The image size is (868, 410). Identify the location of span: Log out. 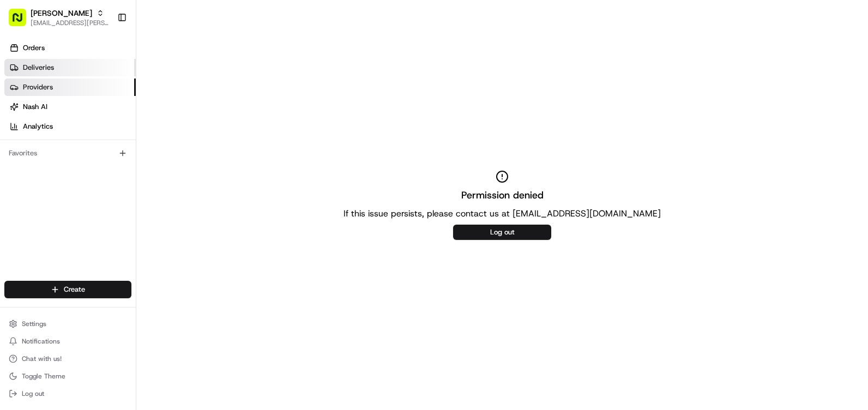
(33, 394).